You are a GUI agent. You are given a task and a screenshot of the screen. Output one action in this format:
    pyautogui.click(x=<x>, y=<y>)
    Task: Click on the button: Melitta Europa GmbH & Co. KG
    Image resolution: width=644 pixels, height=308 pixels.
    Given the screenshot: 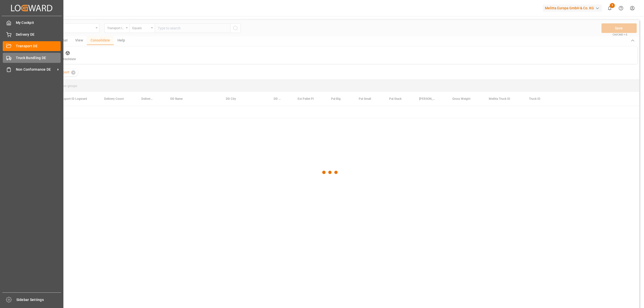 What is the action you would take?
    pyautogui.click(x=573, y=8)
    